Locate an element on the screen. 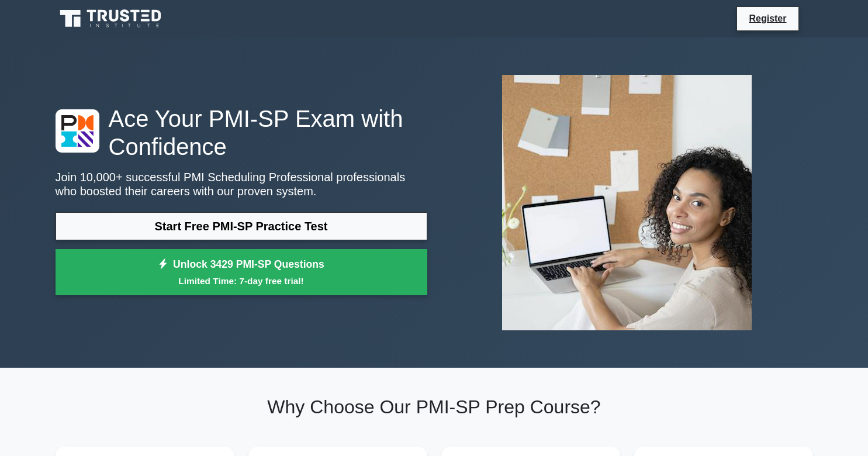 The image size is (868, 456). a: Register is located at coordinates (767, 18).